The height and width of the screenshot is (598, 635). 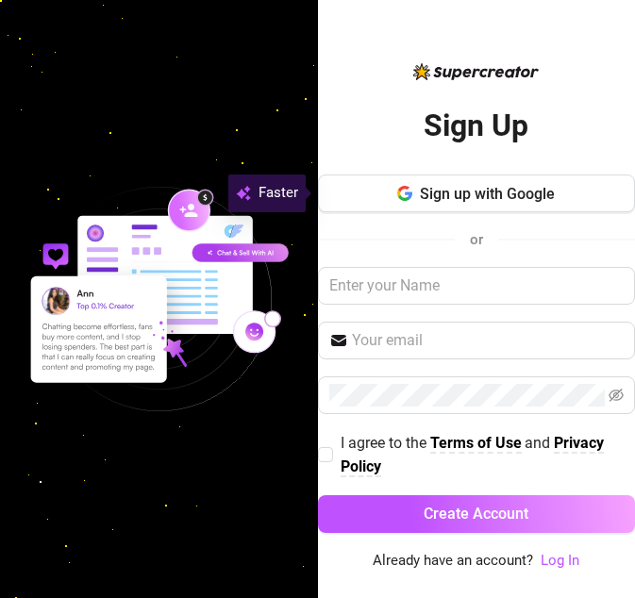 I want to click on a: Privacy Policy, so click(x=472, y=456).